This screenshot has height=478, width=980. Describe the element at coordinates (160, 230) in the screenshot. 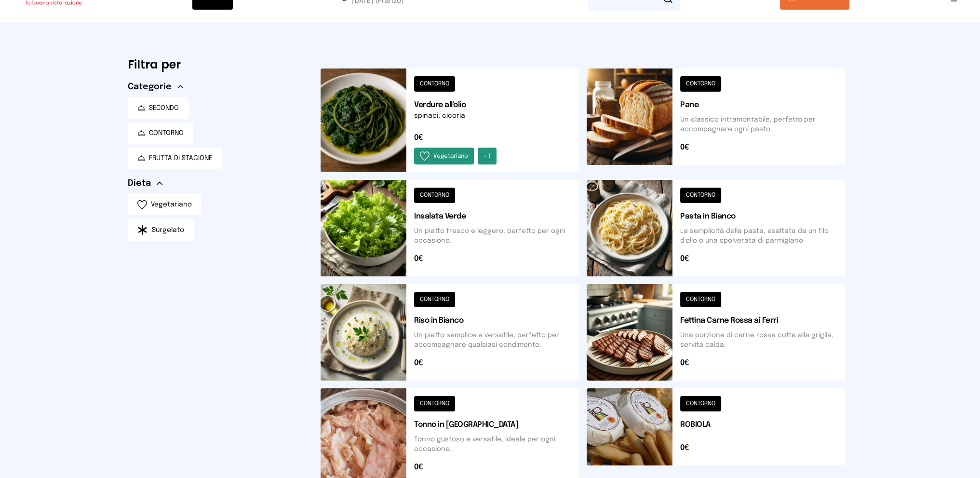

I see `button: Surgelato` at that location.